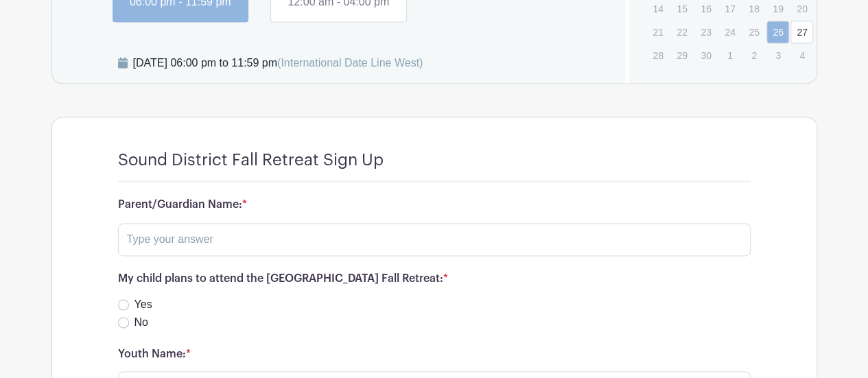 The width and height of the screenshot is (868, 378). Describe the element at coordinates (434, 204) in the screenshot. I see `h6: Parent/Guardian Name:` at that location.